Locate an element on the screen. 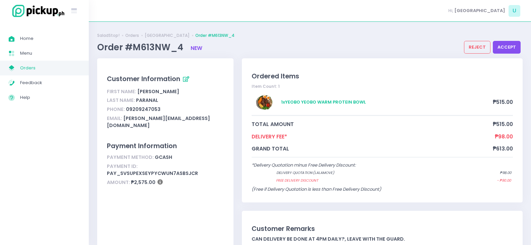 The image size is (531, 245). button: reject is located at coordinates (477, 47).